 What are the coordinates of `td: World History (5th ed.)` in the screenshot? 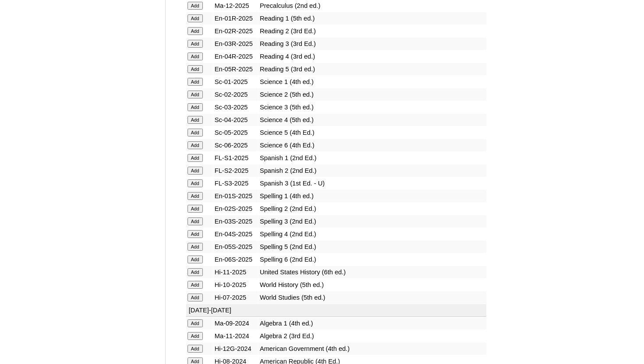 It's located at (372, 285).